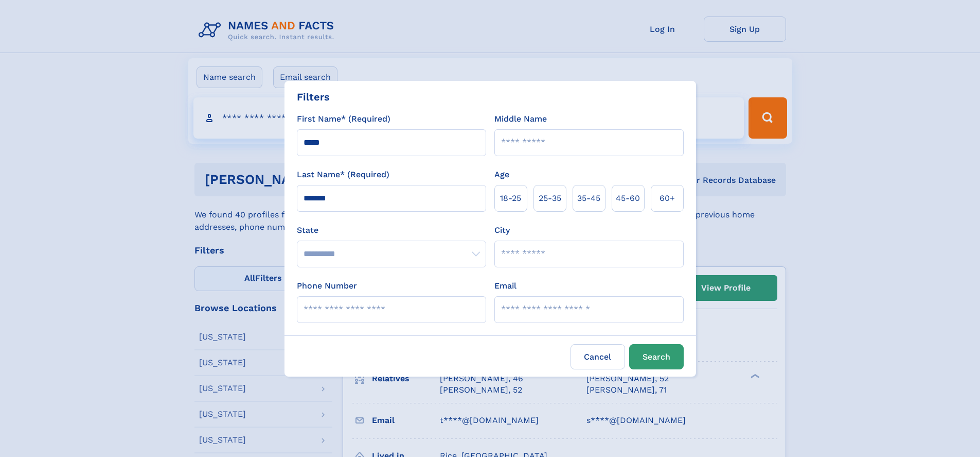 The height and width of the screenshot is (457, 980). Describe the element at coordinates (502, 230) in the screenshot. I see `label: City` at that location.